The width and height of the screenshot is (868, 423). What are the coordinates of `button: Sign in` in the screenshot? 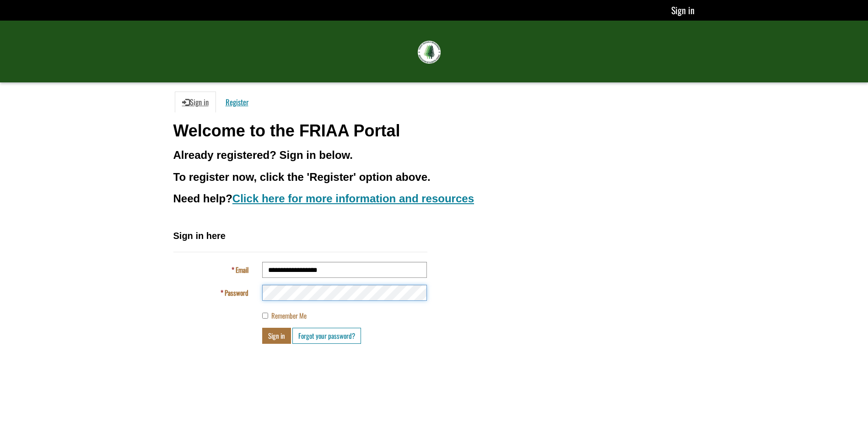 It's located at (276, 336).